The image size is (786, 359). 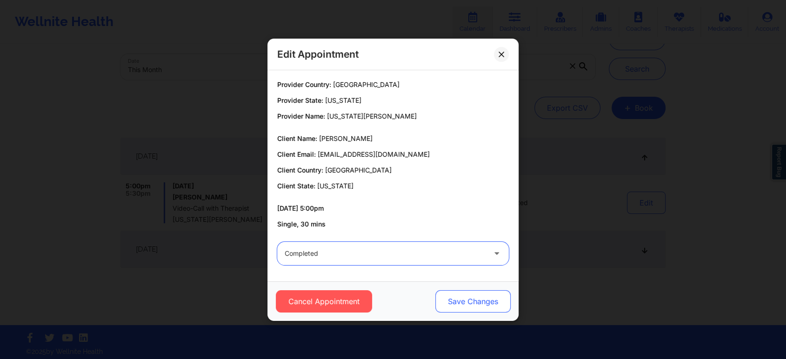 I want to click on p: Client Email:, so click(x=393, y=154).